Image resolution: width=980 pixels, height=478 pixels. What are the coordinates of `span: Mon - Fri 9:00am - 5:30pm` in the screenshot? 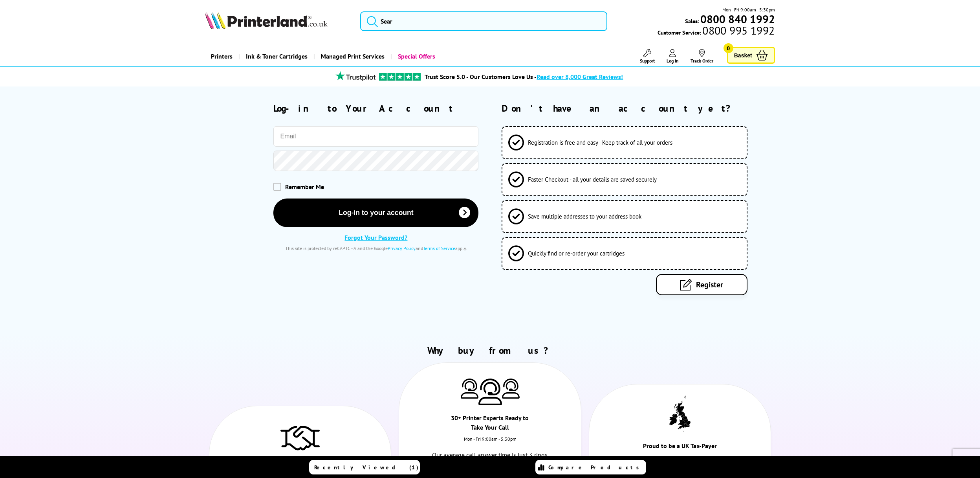 It's located at (749, 9).